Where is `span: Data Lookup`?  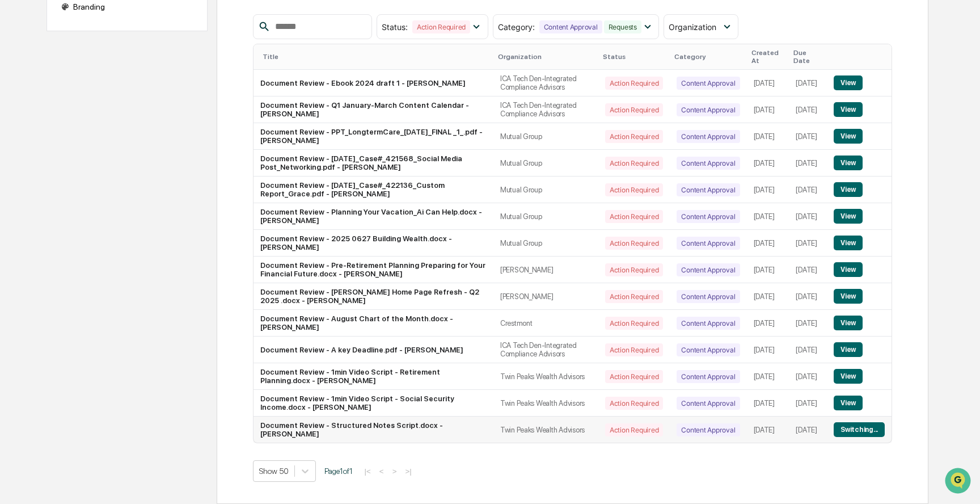
span: Data Lookup is located at coordinates (47, 170).